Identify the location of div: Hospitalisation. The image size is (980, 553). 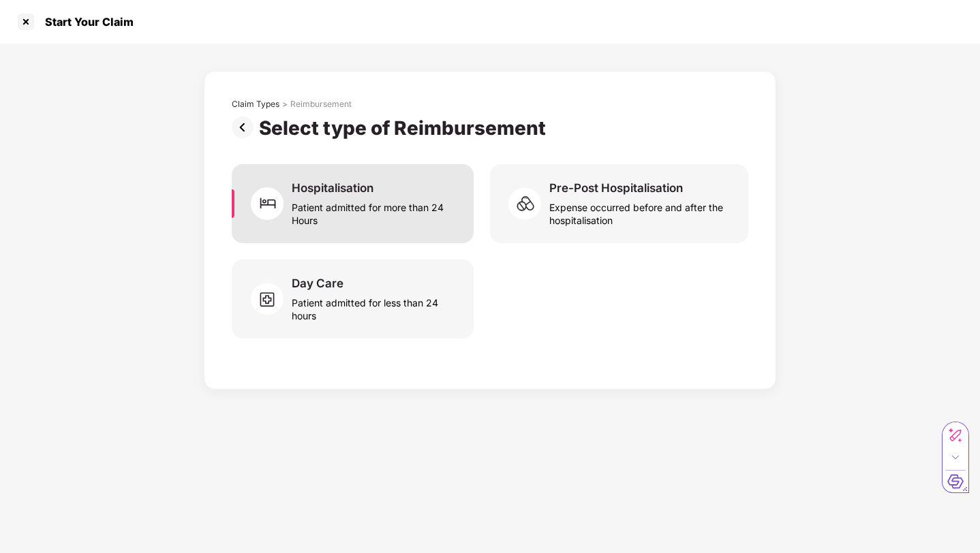
(332, 188).